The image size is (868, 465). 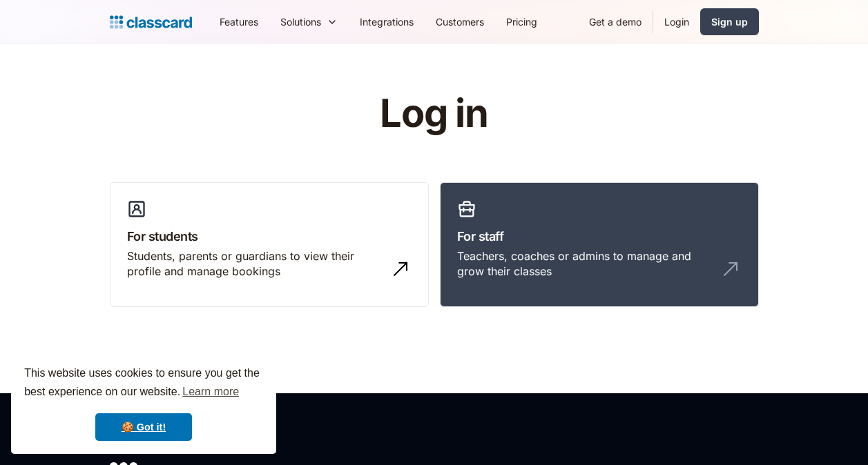 What do you see at coordinates (269, 245) in the screenshot?
I see `a: For studentsStudents, parents or guardians to view their profile and manage bookings` at bounding box center [269, 245].